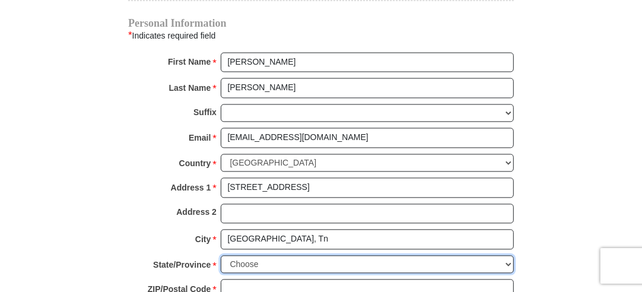 The image size is (642, 292). Describe the element at coordinates (189, 62) in the screenshot. I see `strong: First Name` at that location.